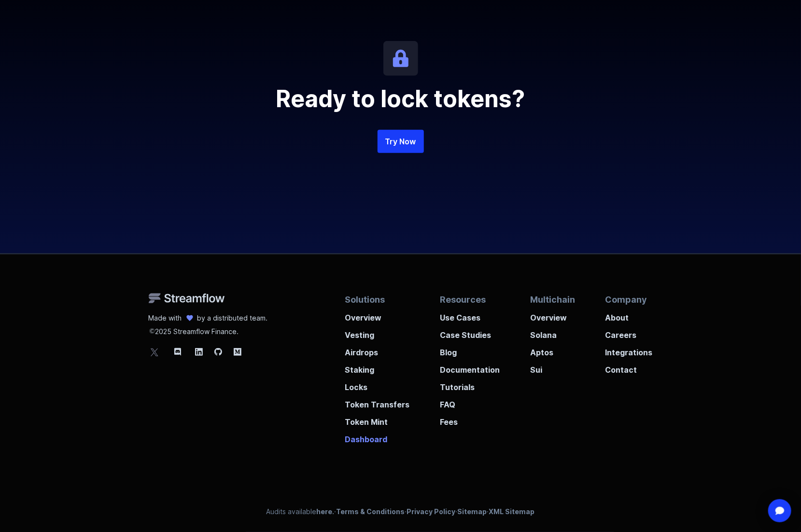 This screenshot has height=532, width=801. Describe the element at coordinates (378, 419) in the screenshot. I see `p: Token Mint` at that location.